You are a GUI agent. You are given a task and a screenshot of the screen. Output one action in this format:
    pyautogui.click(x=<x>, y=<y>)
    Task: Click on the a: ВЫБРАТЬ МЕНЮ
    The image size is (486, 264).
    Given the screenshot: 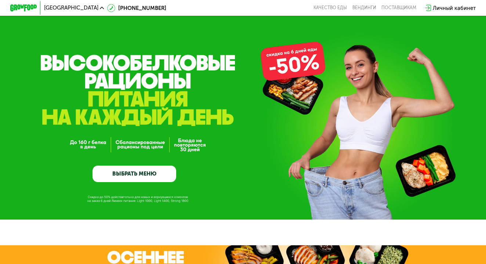 What is the action you would take?
    pyautogui.click(x=134, y=174)
    